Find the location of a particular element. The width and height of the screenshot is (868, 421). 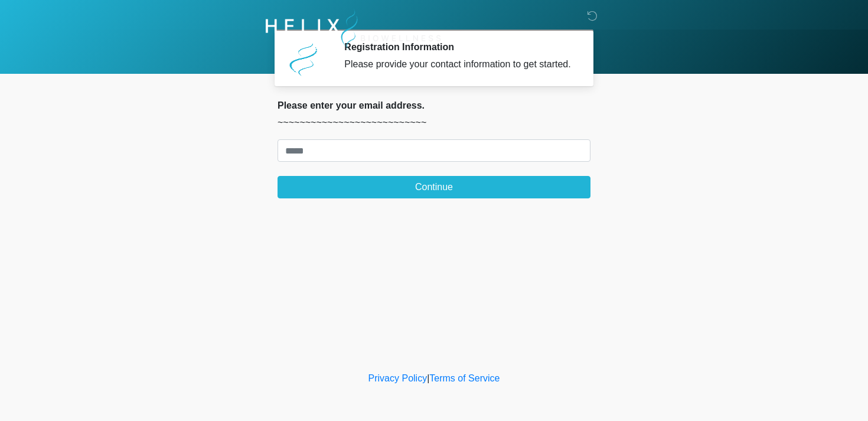

h2: Please enter your email address. is located at coordinates (434, 105).